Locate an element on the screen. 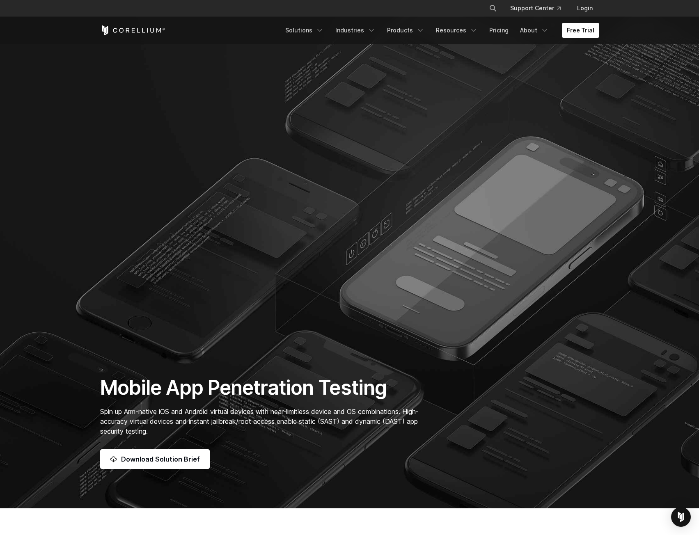  a: Download Solution Brief is located at coordinates (155, 459).